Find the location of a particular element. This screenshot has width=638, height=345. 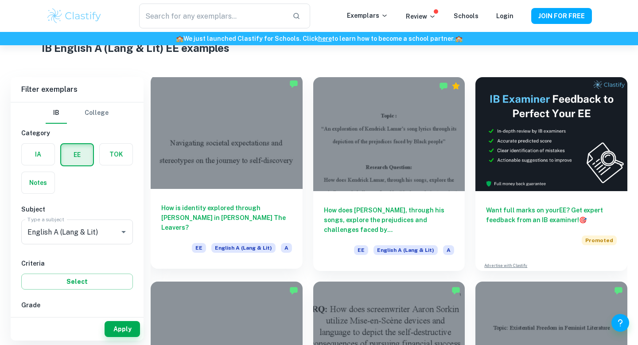

h6: Subject is located at coordinates (77, 209).